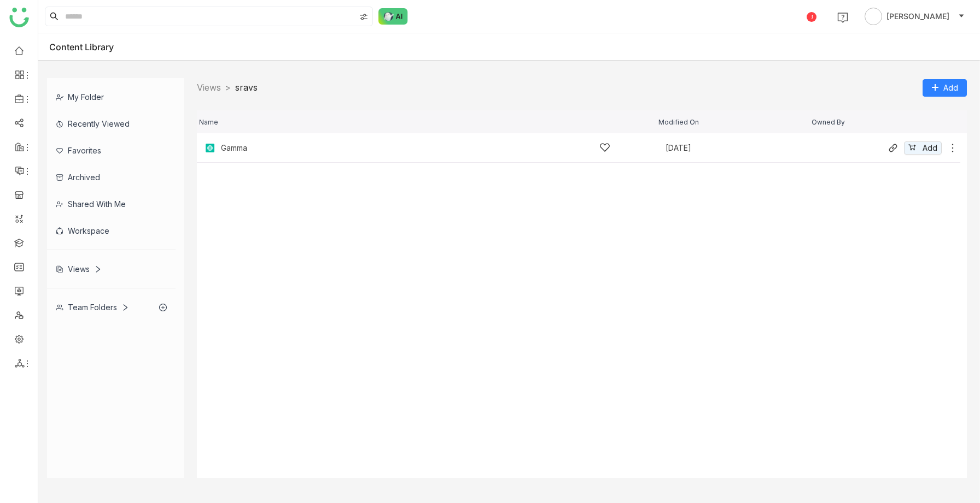  I want to click on div: Team Folders, so click(93, 307).